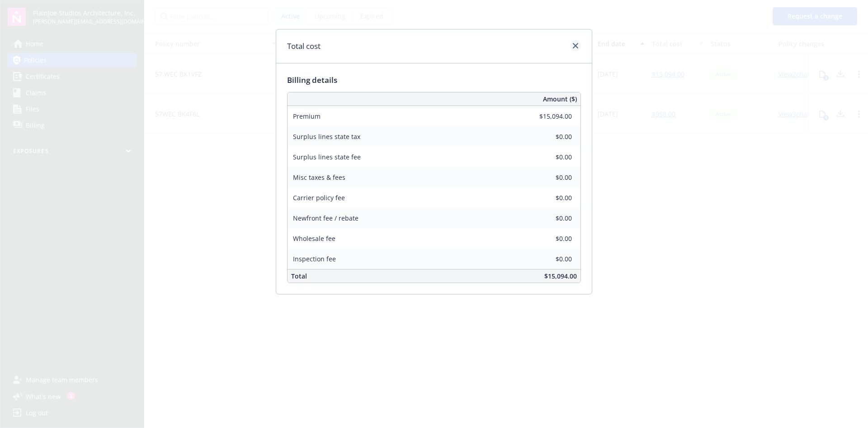  Describe the element at coordinates (559, 99) in the screenshot. I see `span: Amount ($)` at that location.